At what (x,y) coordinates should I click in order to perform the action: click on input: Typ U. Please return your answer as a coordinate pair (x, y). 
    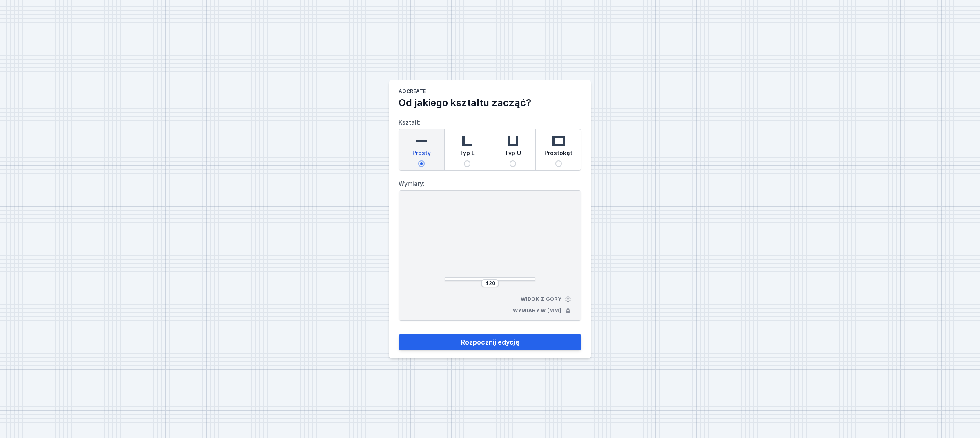
    Looking at the image, I should click on (513, 164).